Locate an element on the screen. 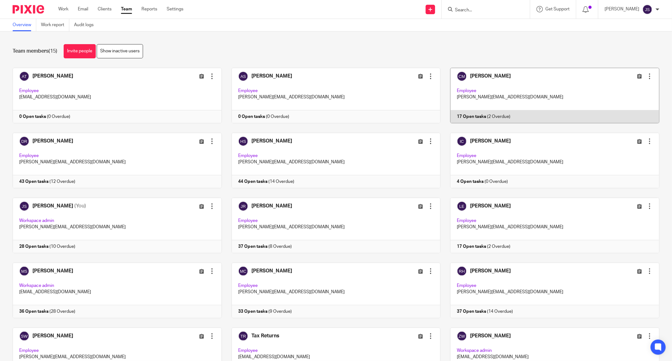 Image resolution: width=672 pixels, height=361 pixels. a: Work report is located at coordinates (55, 25).